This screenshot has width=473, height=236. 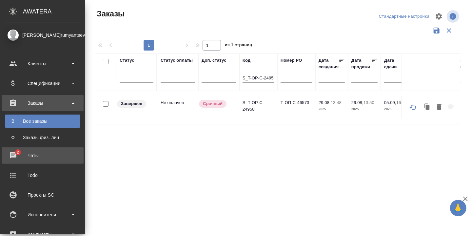 I want to click on button: Клонировать, so click(x=428, y=107).